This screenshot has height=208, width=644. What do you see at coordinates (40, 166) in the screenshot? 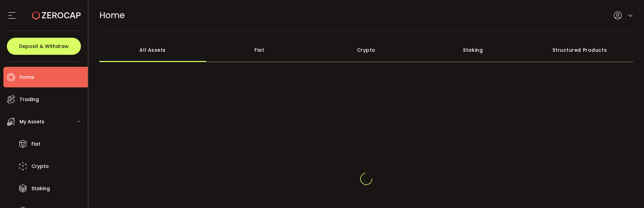
I see `span: Crypto` at bounding box center [40, 166].